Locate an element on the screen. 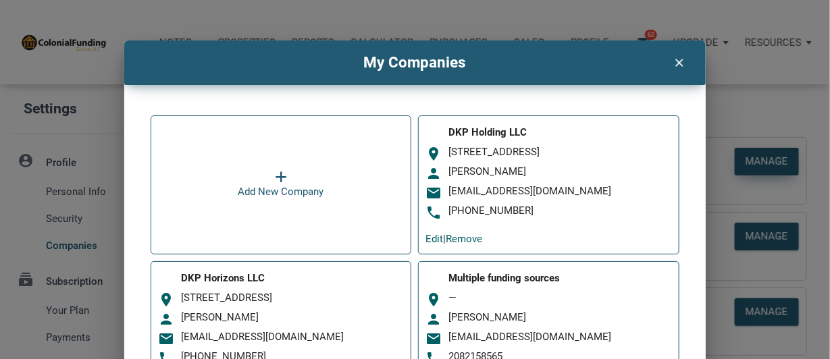 The width and height of the screenshot is (830, 359). a: Edit is located at coordinates (434, 239).